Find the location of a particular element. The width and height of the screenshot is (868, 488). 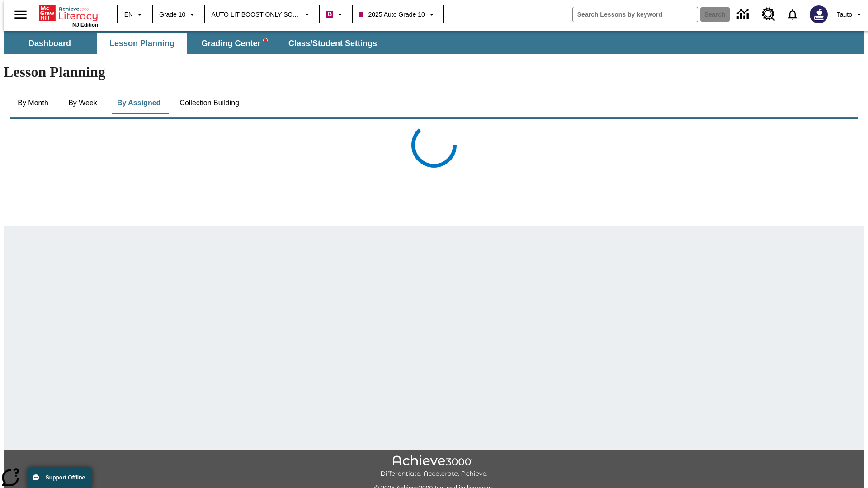

span: EN is located at coordinates (129, 15).